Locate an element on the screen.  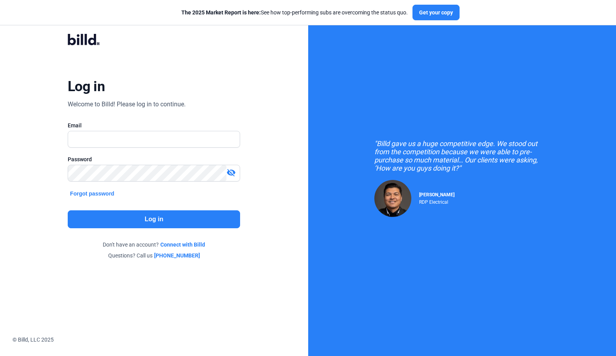
div: Log in is located at coordinates (86, 86).